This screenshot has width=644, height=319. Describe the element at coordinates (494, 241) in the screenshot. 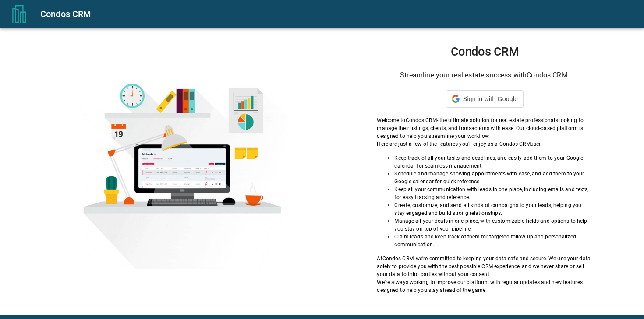

I see `p: Claim leads and keep track of them for targeted follow-up and personalized communication.` at that location.